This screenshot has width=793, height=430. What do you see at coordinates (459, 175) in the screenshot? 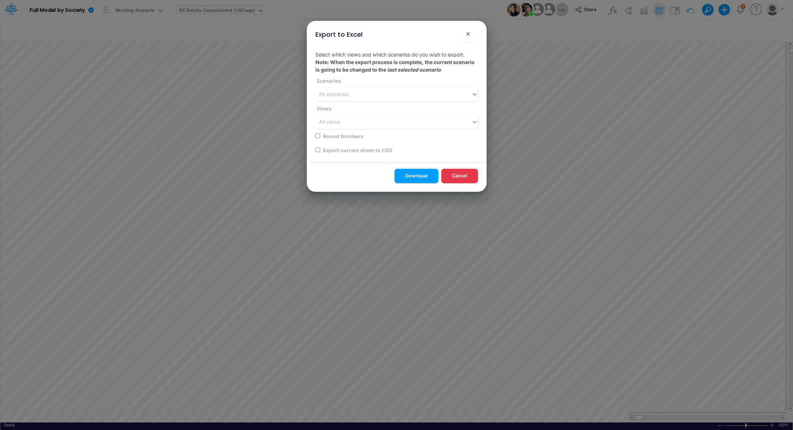
I see `button: Cancel` at bounding box center [459, 175].